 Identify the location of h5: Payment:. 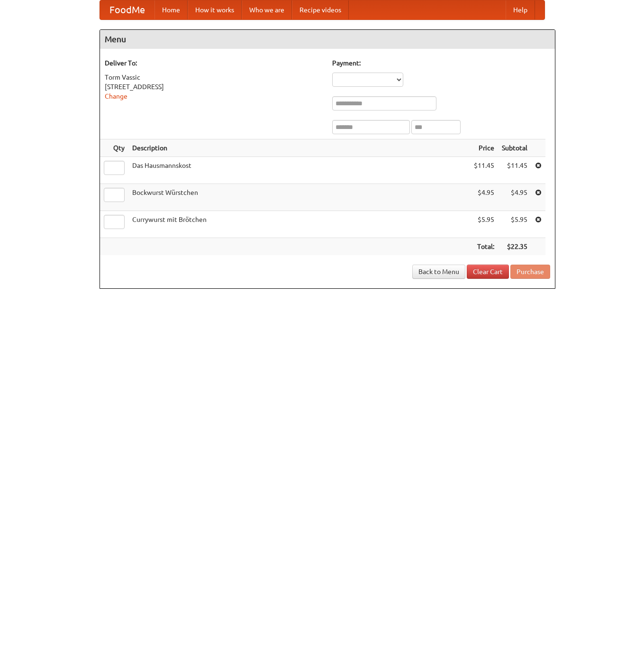
(441, 63).